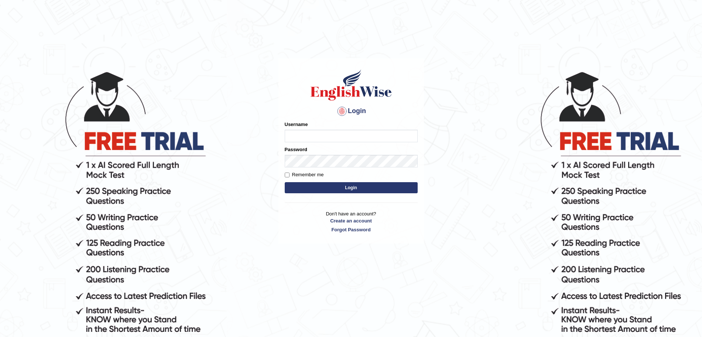 Image resolution: width=702 pixels, height=337 pixels. Describe the element at coordinates (351, 188) in the screenshot. I see `button: Login` at that location.